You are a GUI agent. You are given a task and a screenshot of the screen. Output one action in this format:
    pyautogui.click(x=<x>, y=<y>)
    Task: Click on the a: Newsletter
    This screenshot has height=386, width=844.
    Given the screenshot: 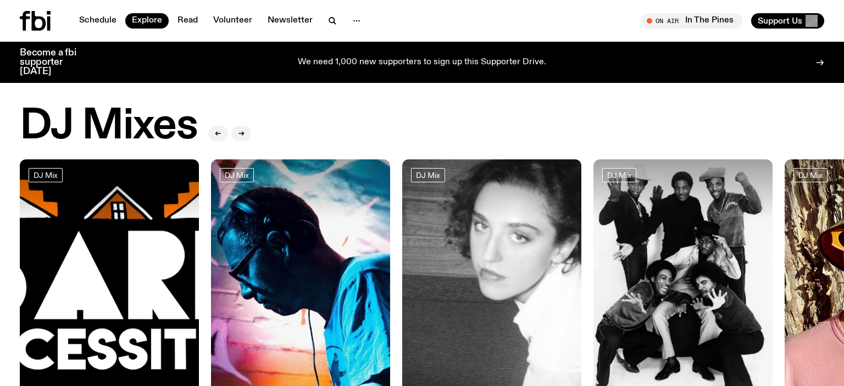 What is the action you would take?
    pyautogui.click(x=290, y=21)
    